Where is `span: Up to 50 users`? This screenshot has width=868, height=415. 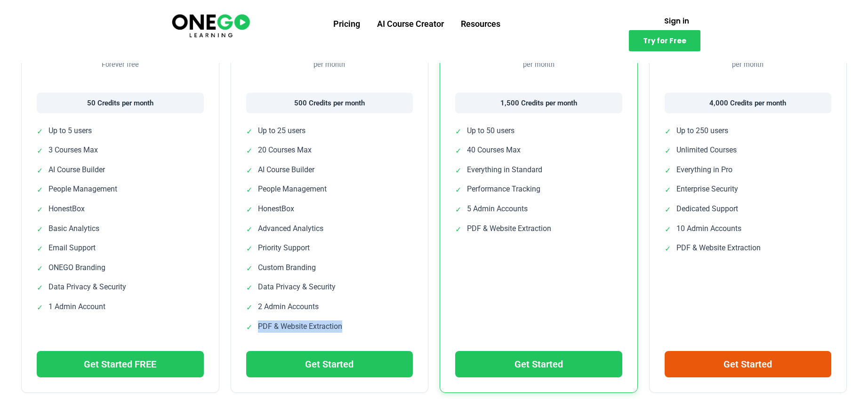 span: Up to 50 users is located at coordinates (490, 131).